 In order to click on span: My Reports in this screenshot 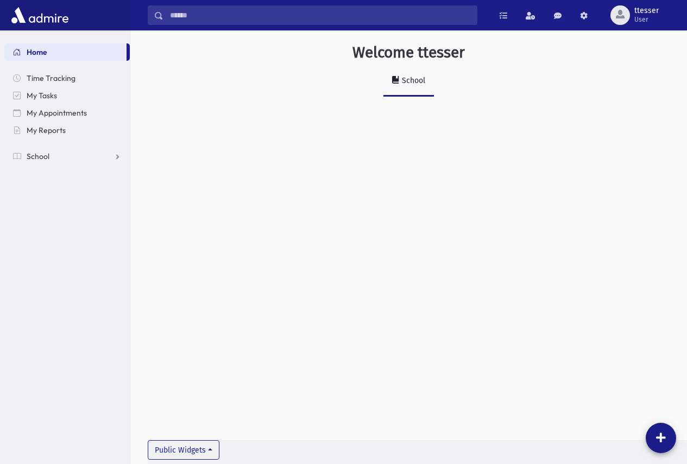, I will do `click(46, 130)`.